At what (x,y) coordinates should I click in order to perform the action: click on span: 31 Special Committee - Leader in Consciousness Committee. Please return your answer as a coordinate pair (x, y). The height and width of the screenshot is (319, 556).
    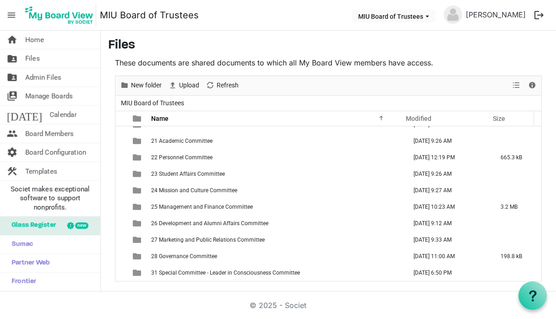
    Looking at the image, I should click on (225, 273).